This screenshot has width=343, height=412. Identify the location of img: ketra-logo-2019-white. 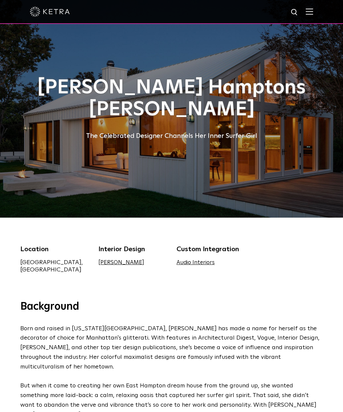
(50, 12).